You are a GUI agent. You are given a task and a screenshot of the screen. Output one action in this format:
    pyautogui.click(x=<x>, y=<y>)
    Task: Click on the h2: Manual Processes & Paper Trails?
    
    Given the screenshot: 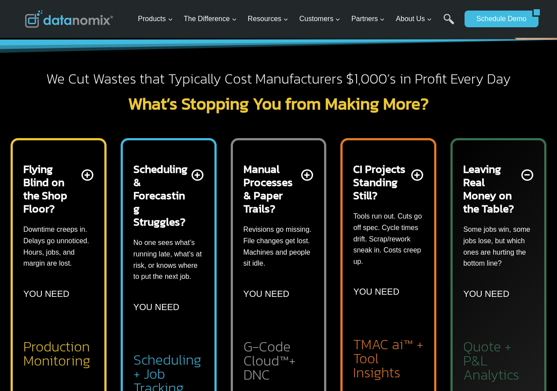 What is the action you would take?
    pyautogui.click(x=272, y=189)
    